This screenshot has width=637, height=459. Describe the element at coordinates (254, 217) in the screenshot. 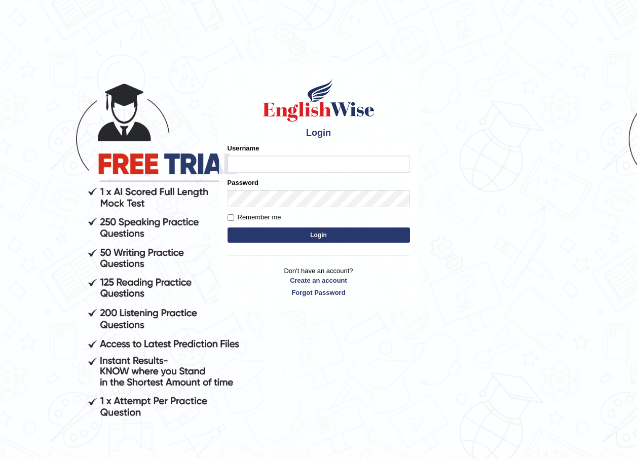

I see `label: Remember me` at that location.